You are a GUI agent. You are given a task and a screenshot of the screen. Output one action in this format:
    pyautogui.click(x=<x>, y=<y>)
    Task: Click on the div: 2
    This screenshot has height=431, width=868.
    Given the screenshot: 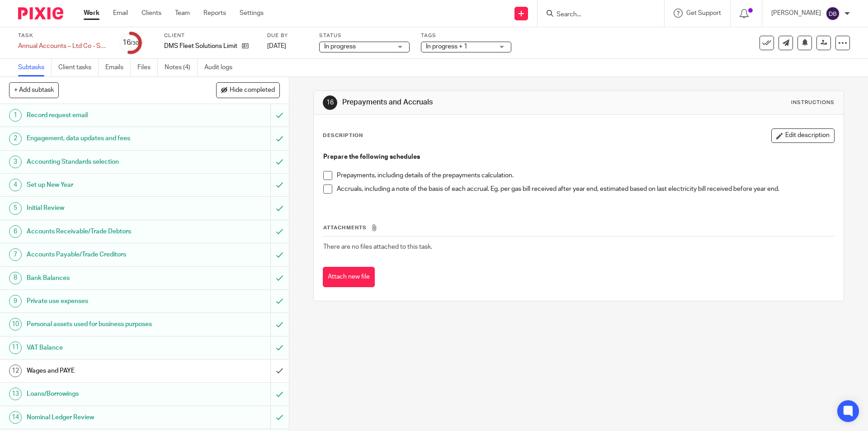 What is the action you would take?
    pyautogui.click(x=16, y=139)
    